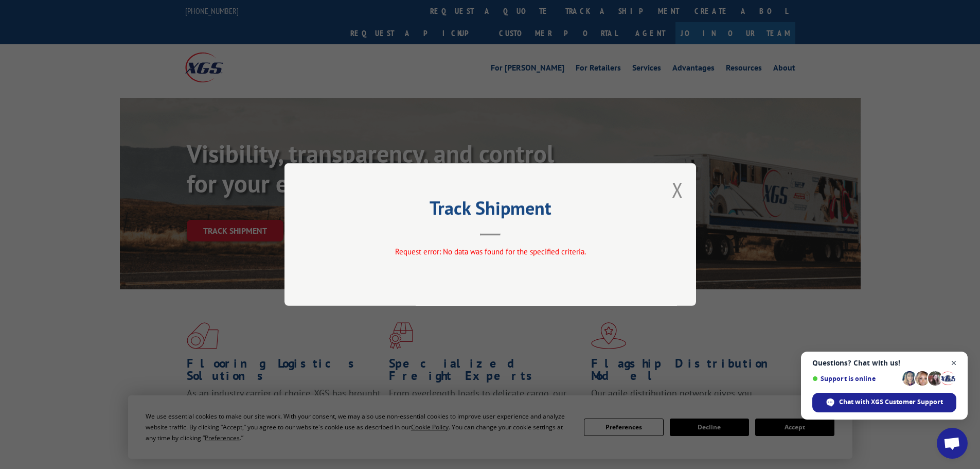  Describe the element at coordinates (489, 251) in the screenshot. I see `span: Request error: No data was found for the specified criteria.` at that location.